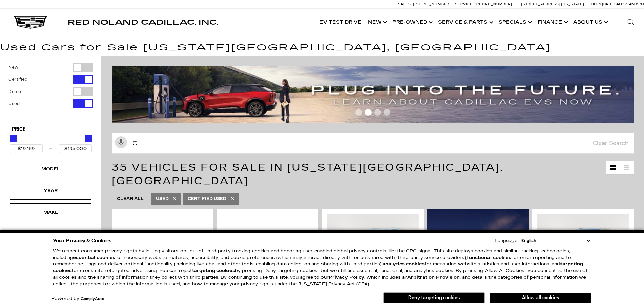 This screenshot has height=308, width=644. I want to click on label: New, so click(13, 67).